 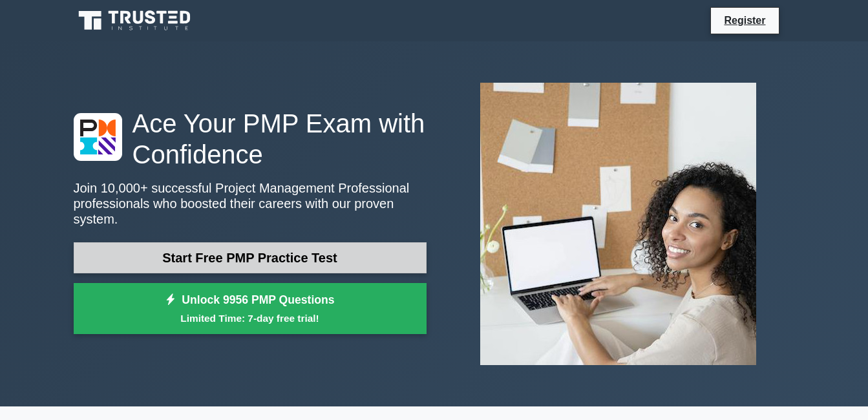 What do you see at coordinates (250, 204) in the screenshot?
I see `p: Join 10,000+ successful Project Management Professional professionals who boosted their careers w...` at bounding box center [250, 204].